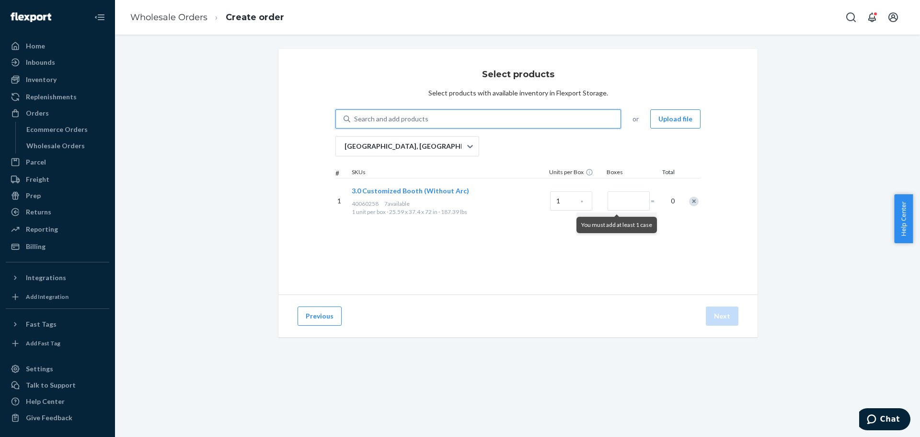 Image resolution: width=920 pixels, height=437 pixels. Describe the element at coordinates (518, 93) in the screenshot. I see `div: Select products with available inventory in Flexport Storage.` at that location.